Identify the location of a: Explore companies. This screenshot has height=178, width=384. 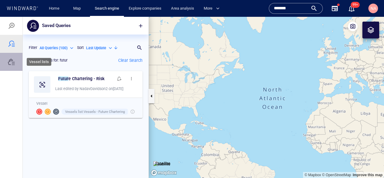
(145, 8).